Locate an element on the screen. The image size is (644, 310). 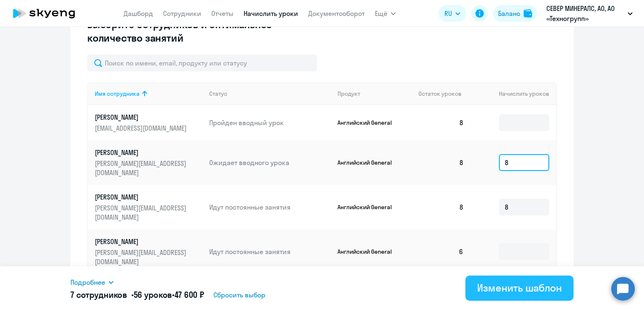
button: СЕВЕР МИНЕРАЛС, АО, АО «Техногрупп» is located at coordinates (590, 14).